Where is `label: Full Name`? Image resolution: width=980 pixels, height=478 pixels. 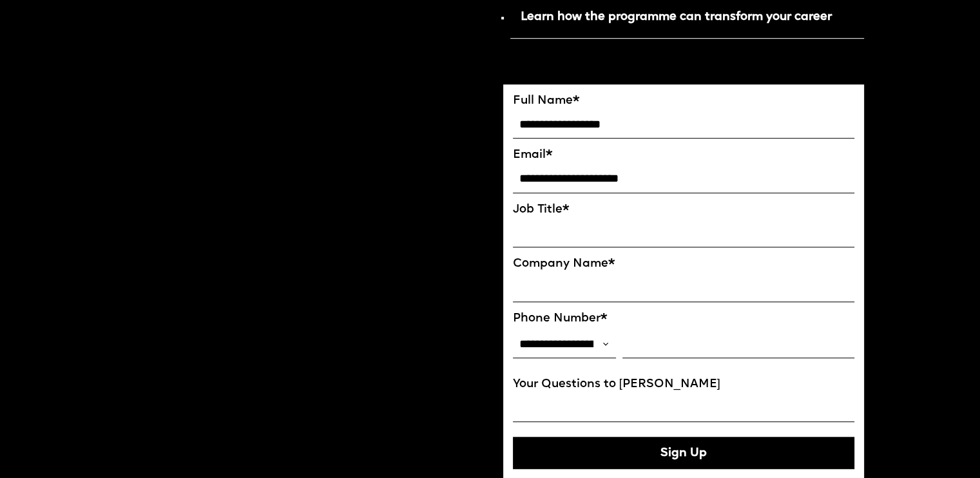
label: Full Name is located at coordinates (684, 101).